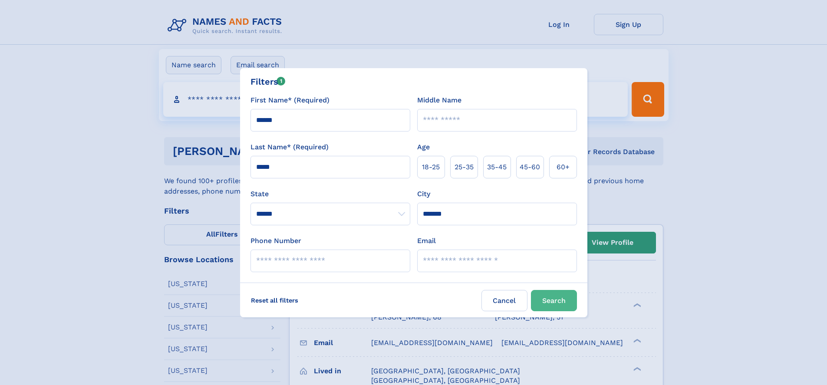 Image resolution: width=827 pixels, height=385 pixels. I want to click on label: Email, so click(426, 241).